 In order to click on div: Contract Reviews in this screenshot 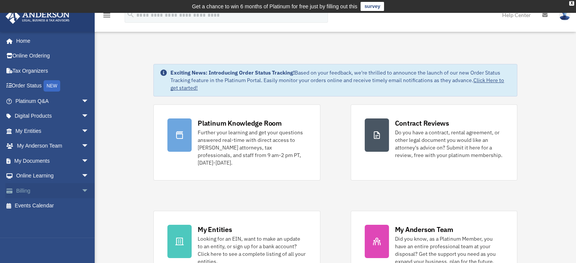, I will do `click(422, 123)`.